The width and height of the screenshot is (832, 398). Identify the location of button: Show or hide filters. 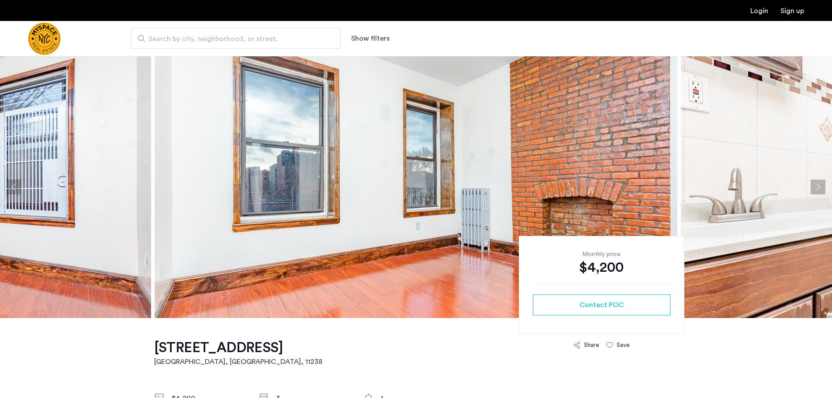
(370, 38).